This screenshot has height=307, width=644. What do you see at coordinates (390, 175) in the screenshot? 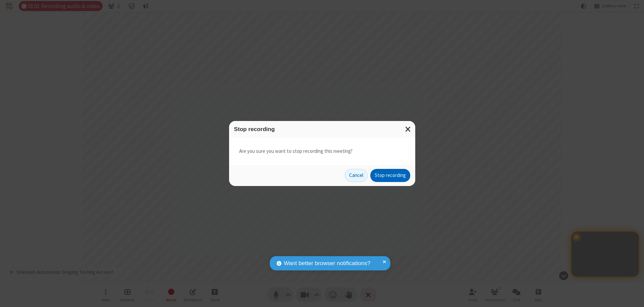
I see `button: Stop recording` at bounding box center [390, 175].